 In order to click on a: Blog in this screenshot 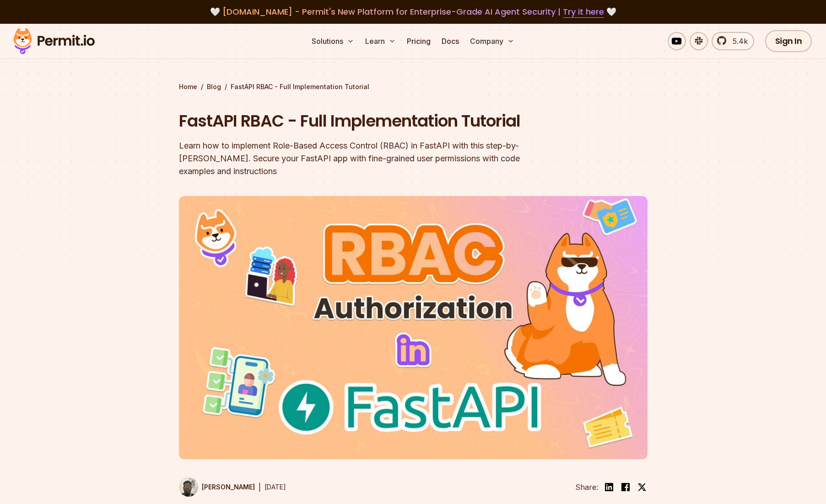, I will do `click(214, 87)`.